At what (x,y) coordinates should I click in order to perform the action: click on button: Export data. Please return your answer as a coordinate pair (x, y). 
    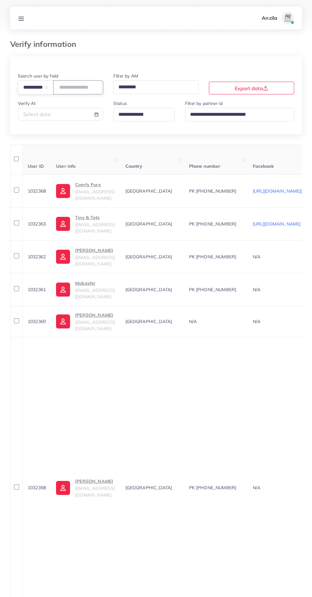
    Looking at the image, I should click on (252, 88).